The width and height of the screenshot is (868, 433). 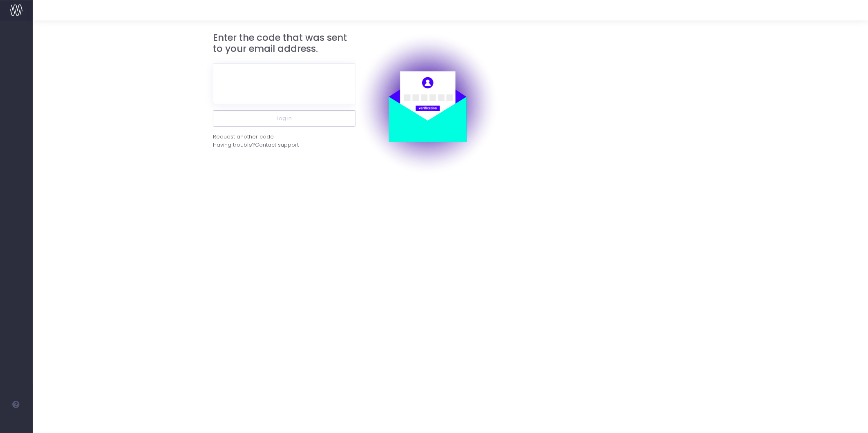 What do you see at coordinates (285, 44) in the screenshot?
I see `h3: Enter the code that was sent to your email address.` at bounding box center [285, 44].